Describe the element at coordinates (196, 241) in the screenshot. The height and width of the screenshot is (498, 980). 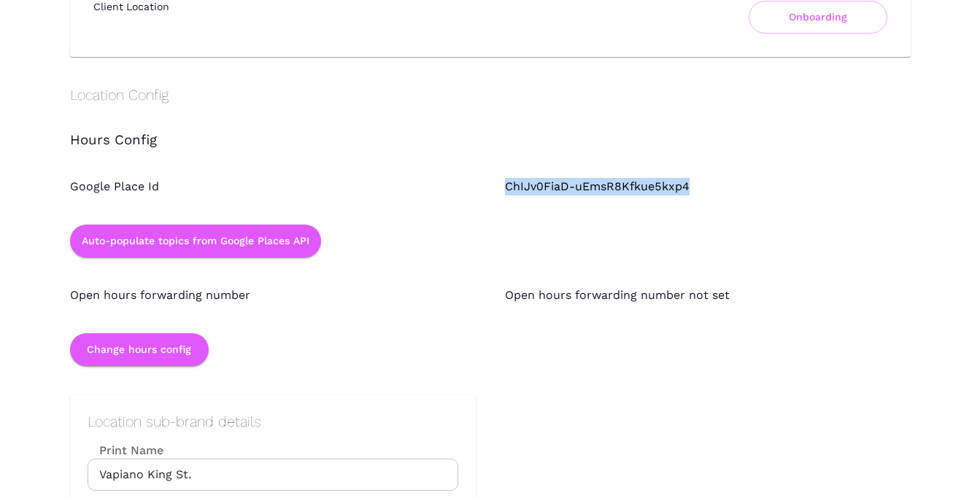
I see `button: Auto-populate topics from Google Places API` at that location.